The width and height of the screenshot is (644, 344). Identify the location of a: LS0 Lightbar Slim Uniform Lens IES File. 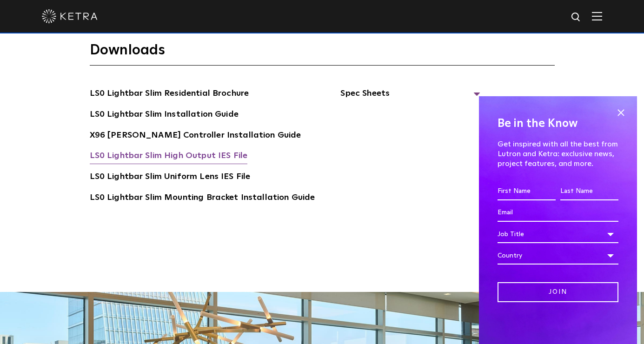
(170, 177).